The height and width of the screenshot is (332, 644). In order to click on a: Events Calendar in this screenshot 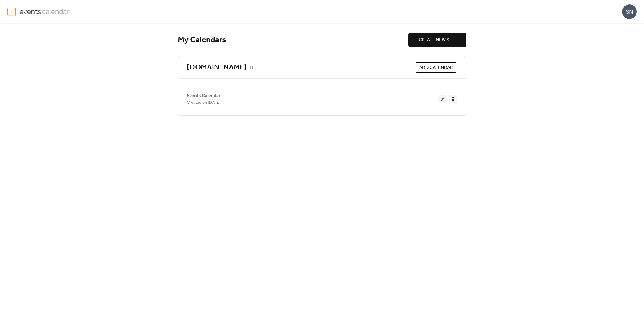, I will do `click(204, 96)`.